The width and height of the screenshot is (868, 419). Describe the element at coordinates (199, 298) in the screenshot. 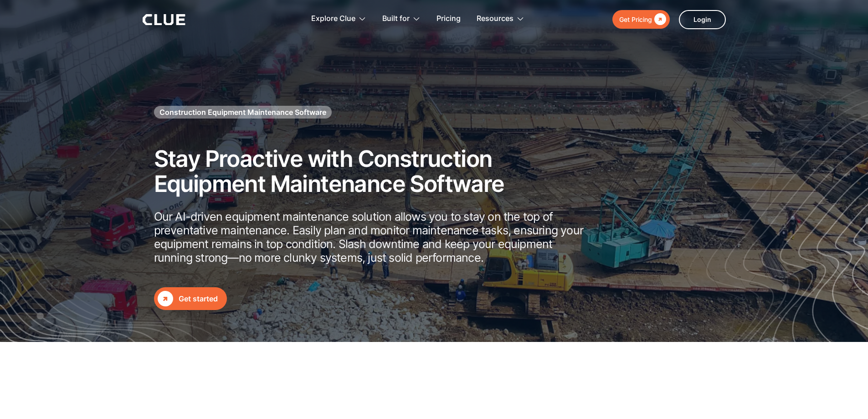

I see `div: Get started` at that location.